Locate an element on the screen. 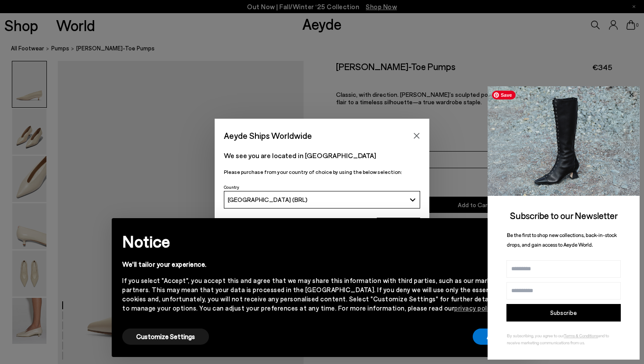 The width and height of the screenshot is (644, 364). div: We'll tailor your experience. is located at coordinates (315, 264).